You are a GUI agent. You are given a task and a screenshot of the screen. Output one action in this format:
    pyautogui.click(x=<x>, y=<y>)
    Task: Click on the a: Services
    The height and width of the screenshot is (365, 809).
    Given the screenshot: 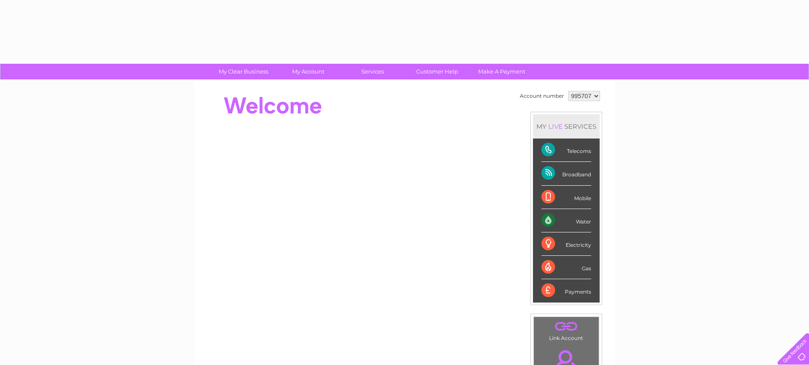 What is the action you would take?
    pyautogui.click(x=372, y=71)
    